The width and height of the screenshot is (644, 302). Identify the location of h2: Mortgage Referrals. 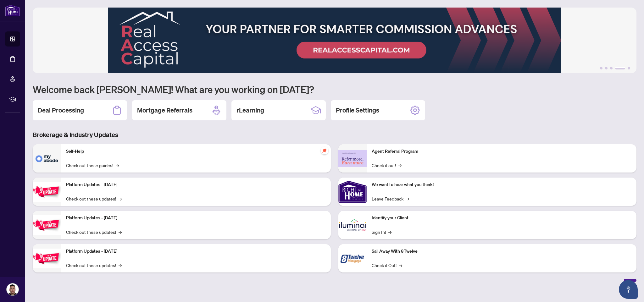
(165, 110).